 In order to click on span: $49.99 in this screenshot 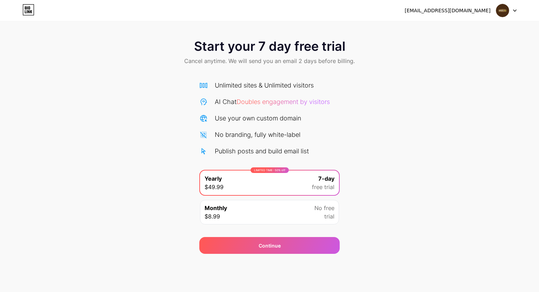, I will do `click(214, 187)`.